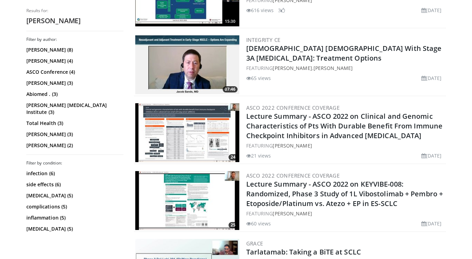 The width and height of the screenshot is (472, 259). Describe the element at coordinates (233, 157) in the screenshot. I see `span: 24` at that location.